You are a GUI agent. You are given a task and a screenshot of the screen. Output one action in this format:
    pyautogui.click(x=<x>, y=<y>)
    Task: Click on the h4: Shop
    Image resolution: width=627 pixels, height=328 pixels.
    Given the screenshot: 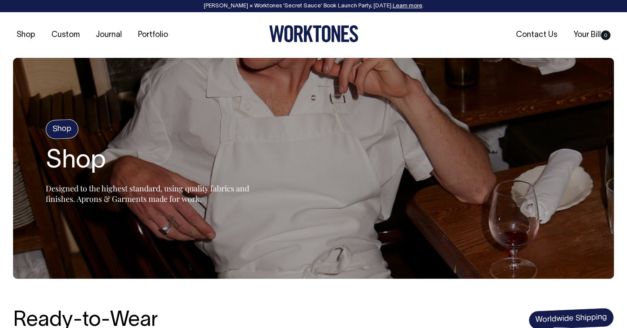 What is the action you would take?
    pyautogui.click(x=62, y=129)
    